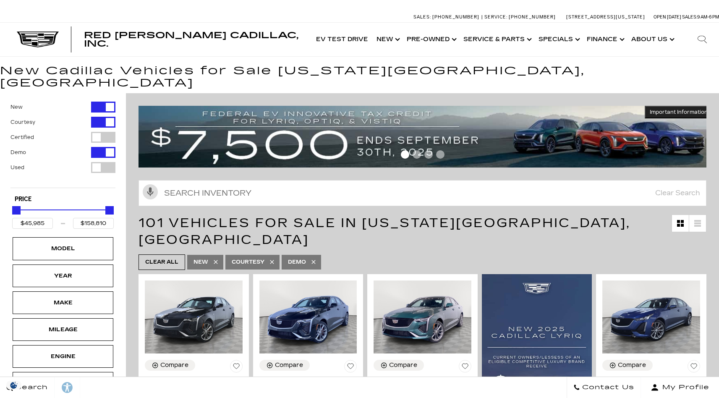 This screenshot has width=719, height=398. I want to click on span: Clear All, so click(162, 262).